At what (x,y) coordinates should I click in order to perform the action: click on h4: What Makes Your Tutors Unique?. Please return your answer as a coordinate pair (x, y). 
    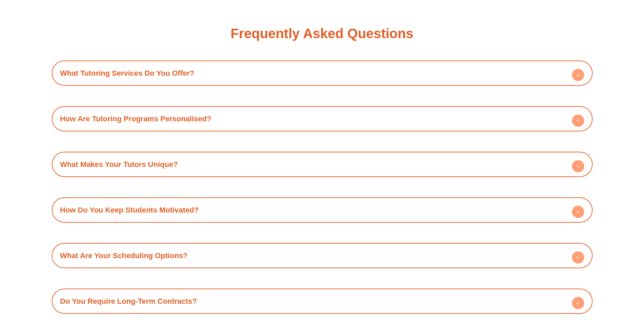
    Looking at the image, I should click on (322, 164).